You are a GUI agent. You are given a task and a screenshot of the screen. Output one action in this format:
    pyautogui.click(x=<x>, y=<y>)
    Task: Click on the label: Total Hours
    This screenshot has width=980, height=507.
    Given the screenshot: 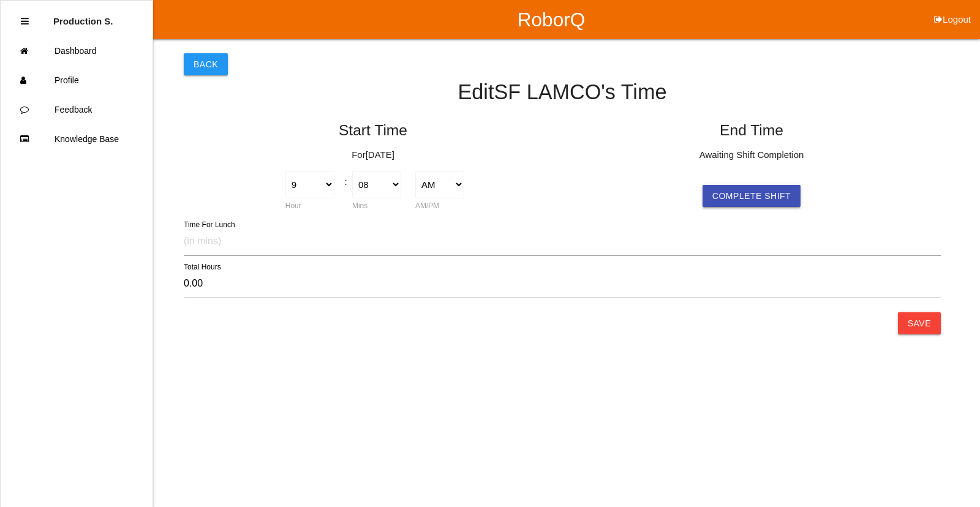 What is the action you would take?
    pyautogui.click(x=203, y=267)
    